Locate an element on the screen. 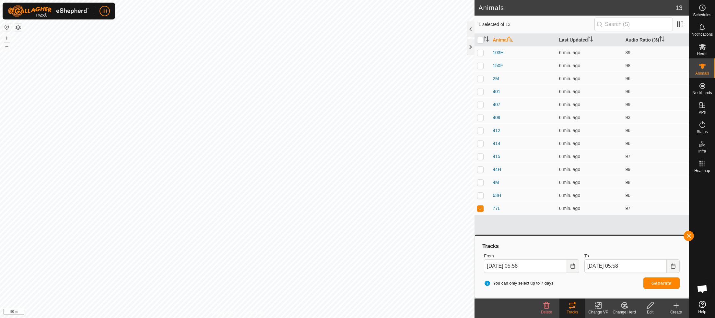  button: Map Layers is located at coordinates (18, 28).